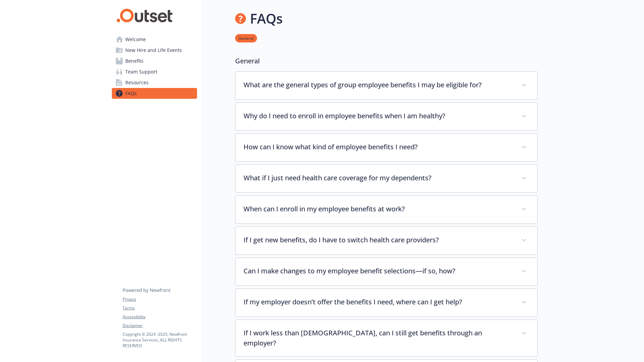 The image size is (644, 362). I want to click on a: Terms, so click(160, 308).